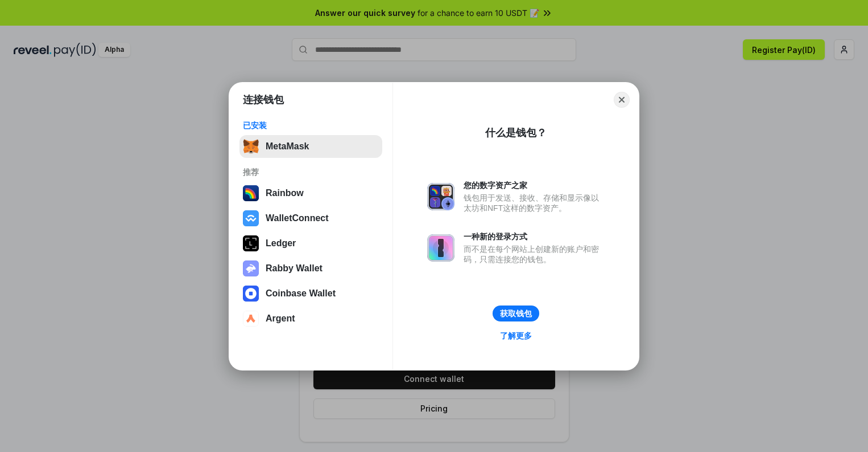  I want to click on button: 获取钱包, so click(516, 313).